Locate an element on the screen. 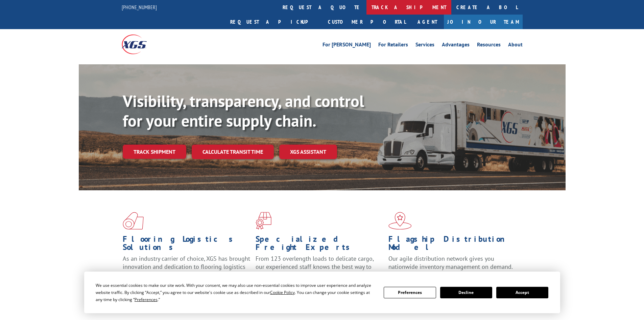 This screenshot has width=644, height=320. div: Cookie Consent Prompt is located at coordinates (322, 292).